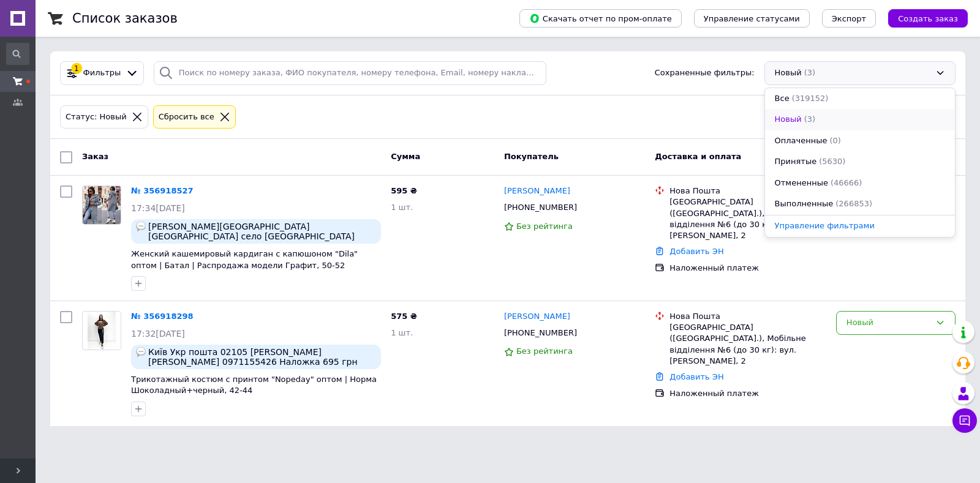  I want to click on button: Экспорт, so click(849, 18).